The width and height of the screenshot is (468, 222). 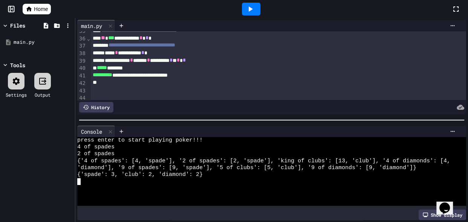 I want to click on span: Home, so click(x=41, y=9).